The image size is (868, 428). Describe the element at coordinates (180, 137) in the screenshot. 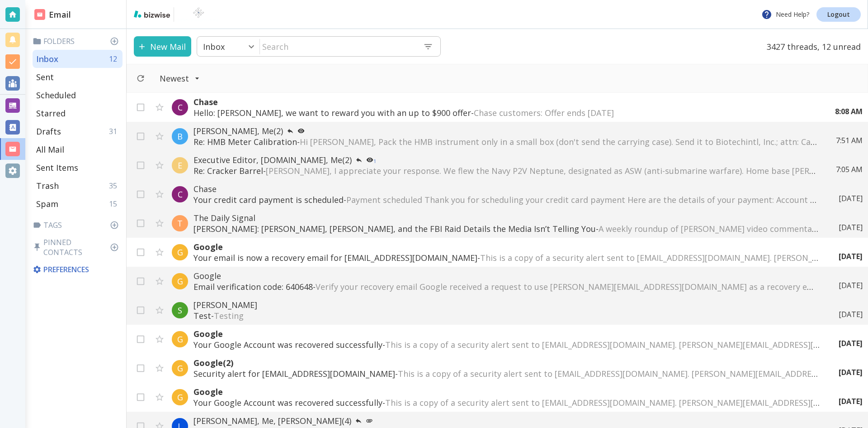

I see `p: B` at that location.